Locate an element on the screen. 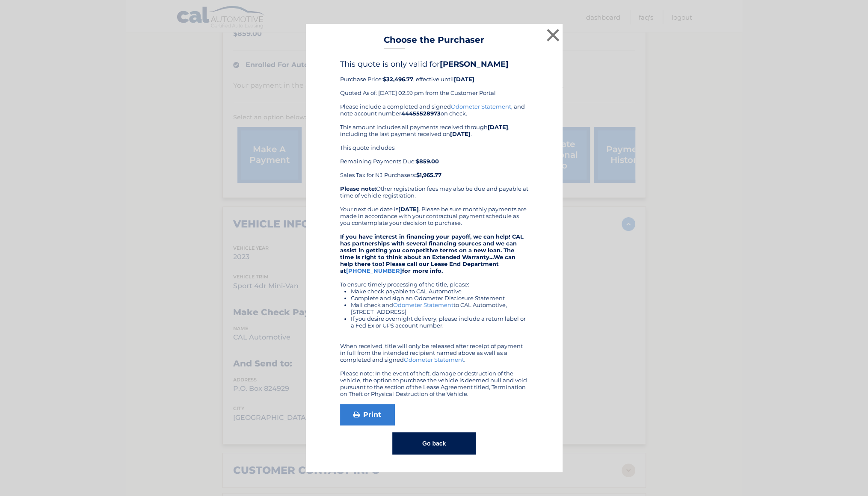 The height and width of the screenshot is (496, 868). div: Please include a completed and signed , and note account number on check. This amount includes al... is located at coordinates (434, 250).